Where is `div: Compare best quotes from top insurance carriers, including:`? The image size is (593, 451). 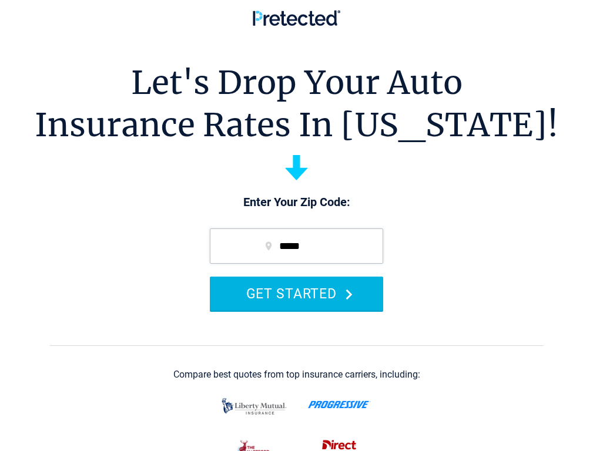 div: Compare best quotes from top insurance carriers, including: is located at coordinates (297, 375).